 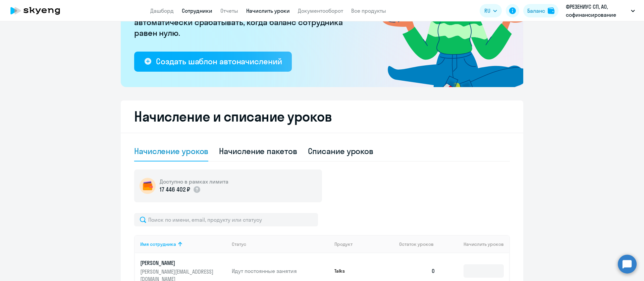 What do you see at coordinates (229, 11) in the screenshot?
I see `a: Отчеты` at bounding box center [229, 11].